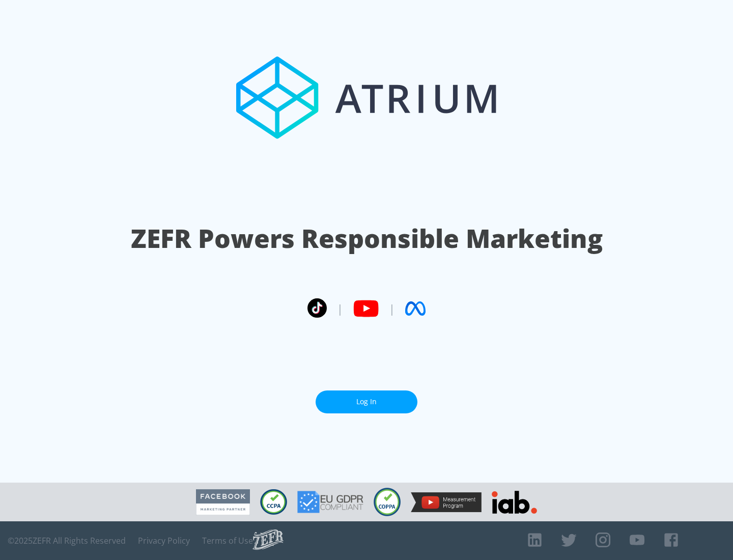 The height and width of the screenshot is (560, 733). Describe the element at coordinates (274, 502) in the screenshot. I see `img: CCPA Compliant` at that location.